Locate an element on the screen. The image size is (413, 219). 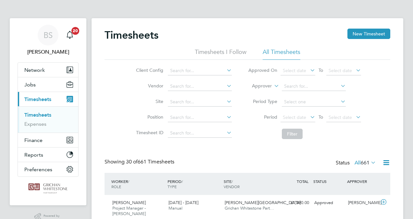
div: SITE is located at coordinates (250, 184).